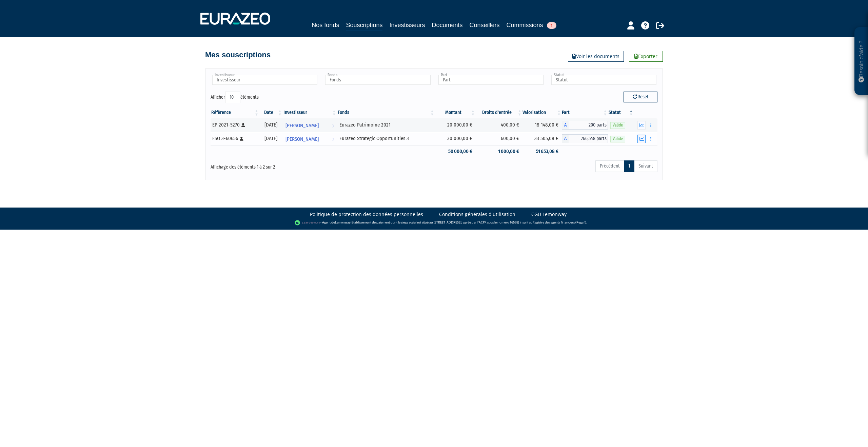  I want to click on a: Investisseurs, so click(407, 25).